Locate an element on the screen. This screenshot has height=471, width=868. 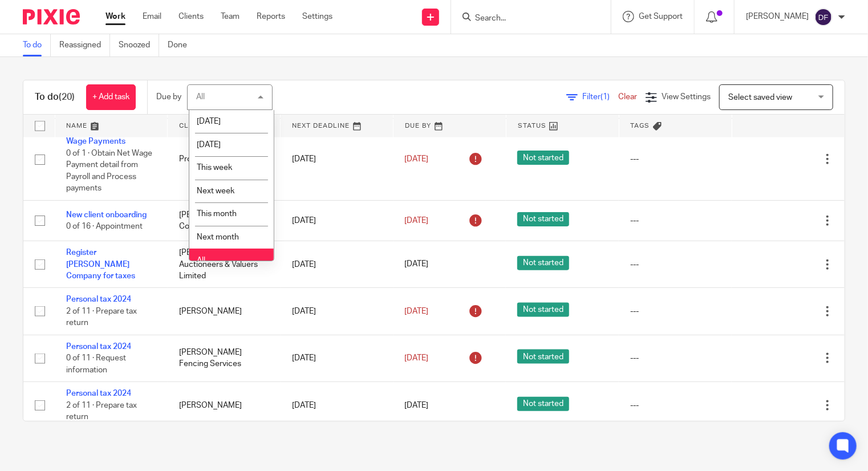
span: 0 of 11 · Request information is located at coordinates (96, 364).